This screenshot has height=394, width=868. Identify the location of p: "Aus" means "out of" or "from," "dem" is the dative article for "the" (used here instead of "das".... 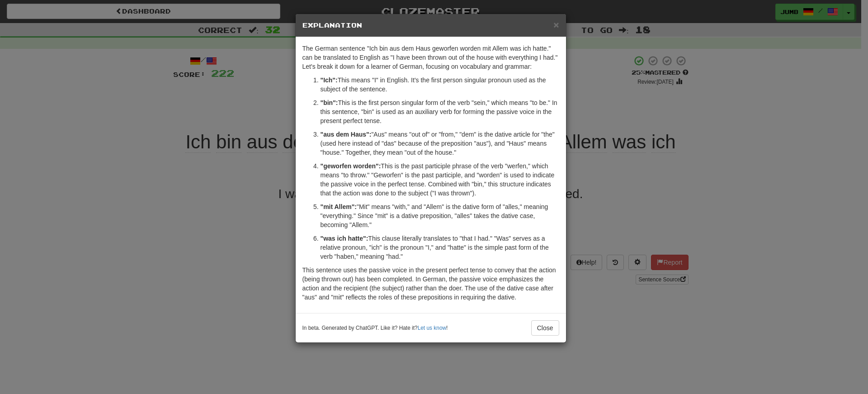
(440, 143).